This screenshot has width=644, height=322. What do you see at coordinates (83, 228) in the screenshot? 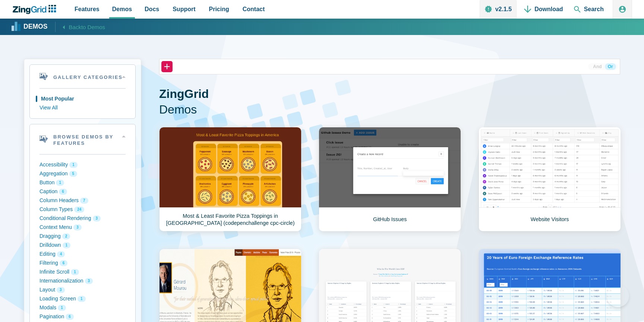
I see `button: Context Menu 3` at bounding box center [83, 228].